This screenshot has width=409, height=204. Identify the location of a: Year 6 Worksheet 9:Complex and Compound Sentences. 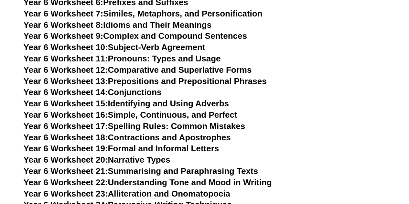
(135, 36).